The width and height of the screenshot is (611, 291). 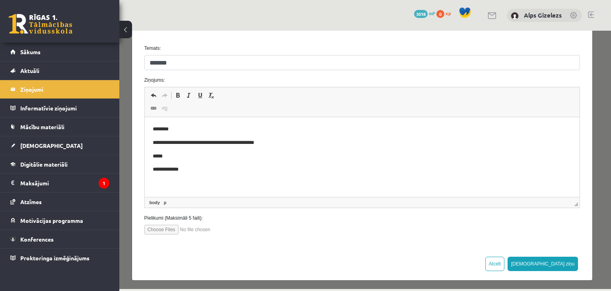 I want to click on a: Alps Gizelezs, so click(x=543, y=15).